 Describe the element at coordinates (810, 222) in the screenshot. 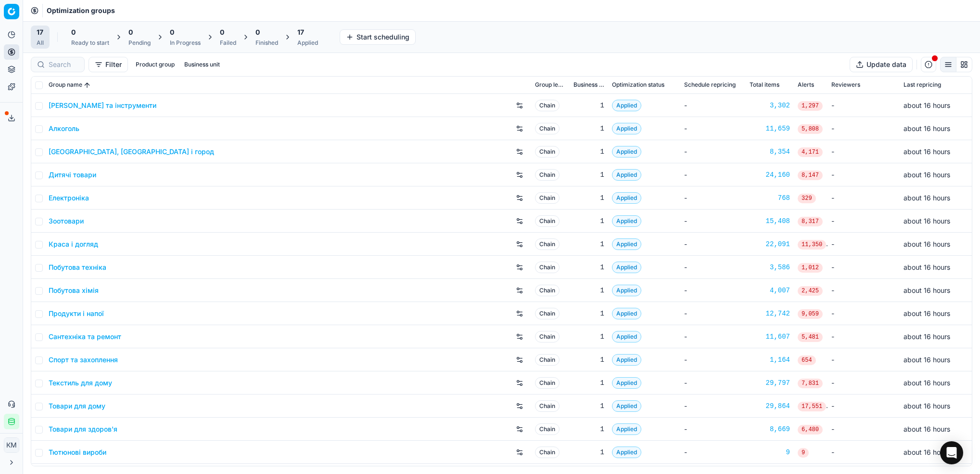

I see `span: 8,317` at that location.